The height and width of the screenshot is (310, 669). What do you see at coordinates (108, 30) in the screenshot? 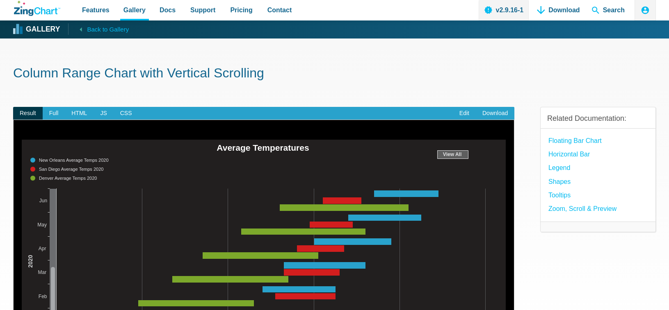
I see `span: Back to Gallery` at bounding box center [108, 30].